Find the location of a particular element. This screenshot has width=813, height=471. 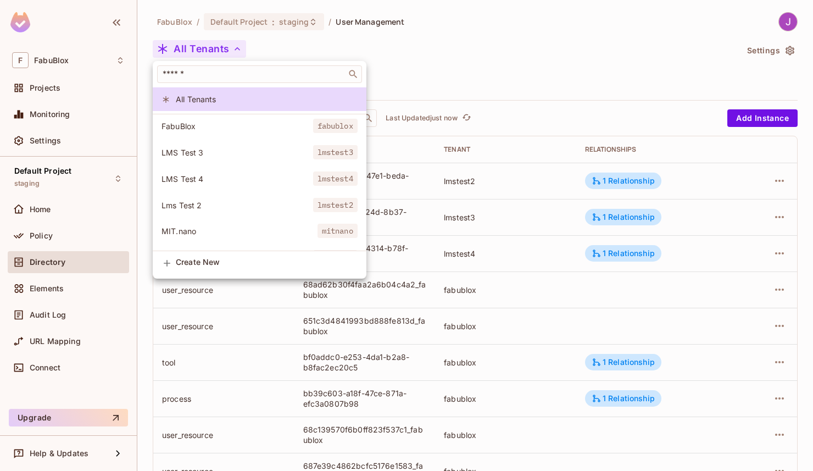

span: mitnano is located at coordinates (337, 231).